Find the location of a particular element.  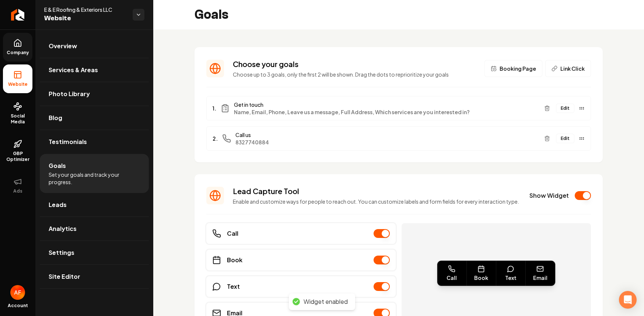

span: Leads is located at coordinates (57, 205).